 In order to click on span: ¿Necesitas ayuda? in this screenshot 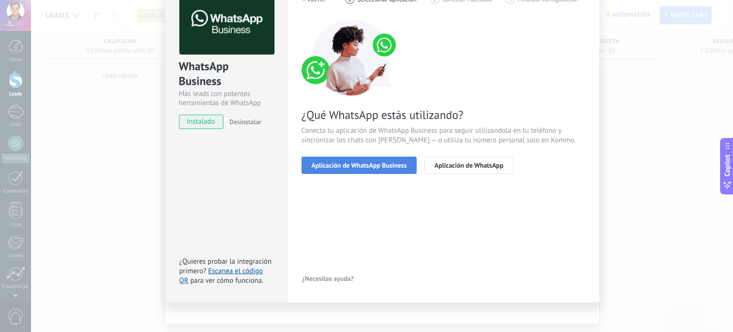, I will do `click(328, 278)`.